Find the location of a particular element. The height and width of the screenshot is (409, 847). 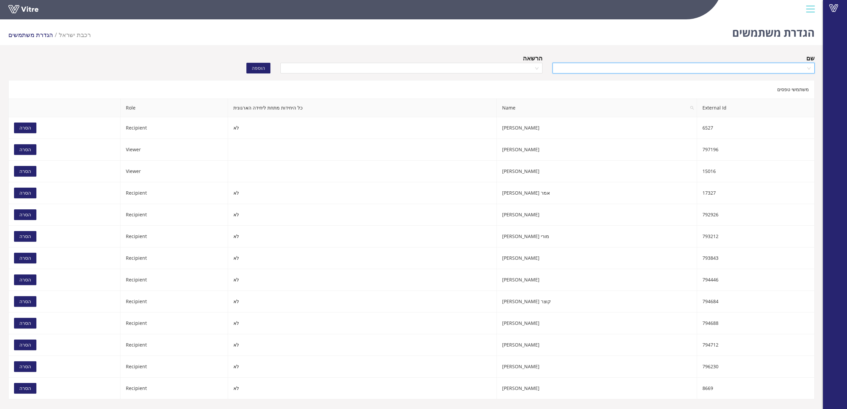

button: הוספה is located at coordinates (259, 68).